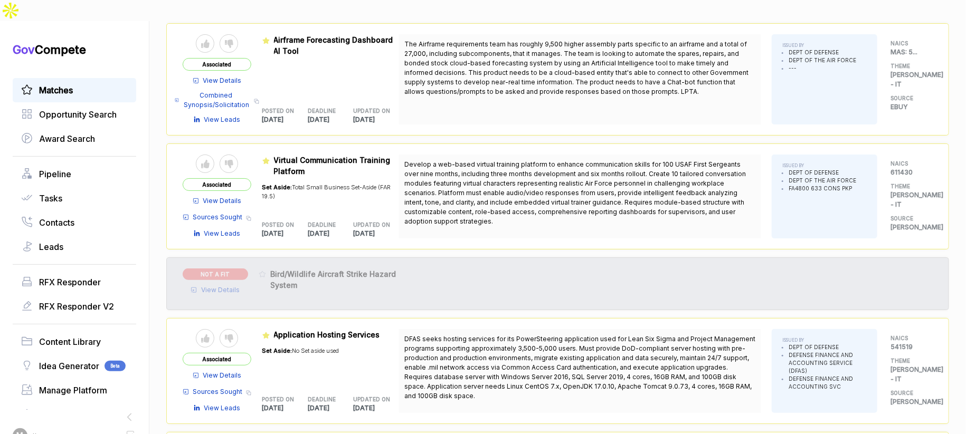 This screenshot has height=434, width=966. What do you see at coordinates (74, 90) in the screenshot?
I see `a: Matches` at bounding box center [74, 90].